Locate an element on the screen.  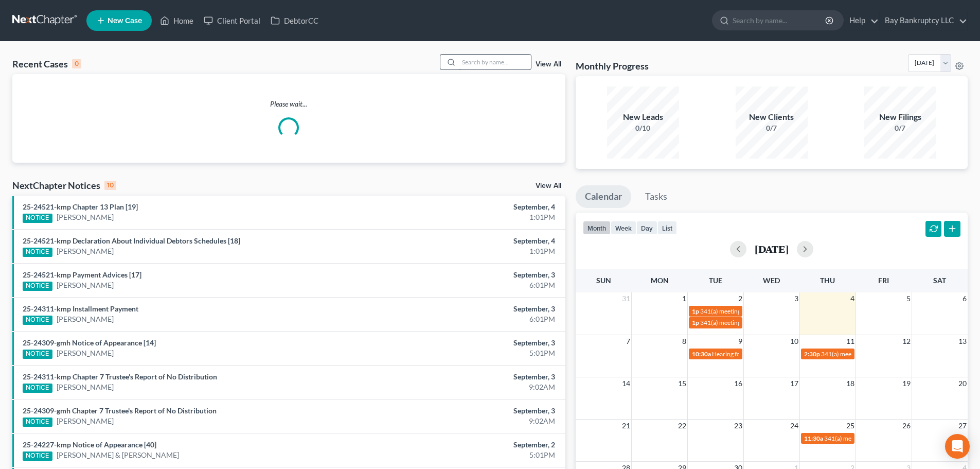
span: 27 is located at coordinates (963, 426).